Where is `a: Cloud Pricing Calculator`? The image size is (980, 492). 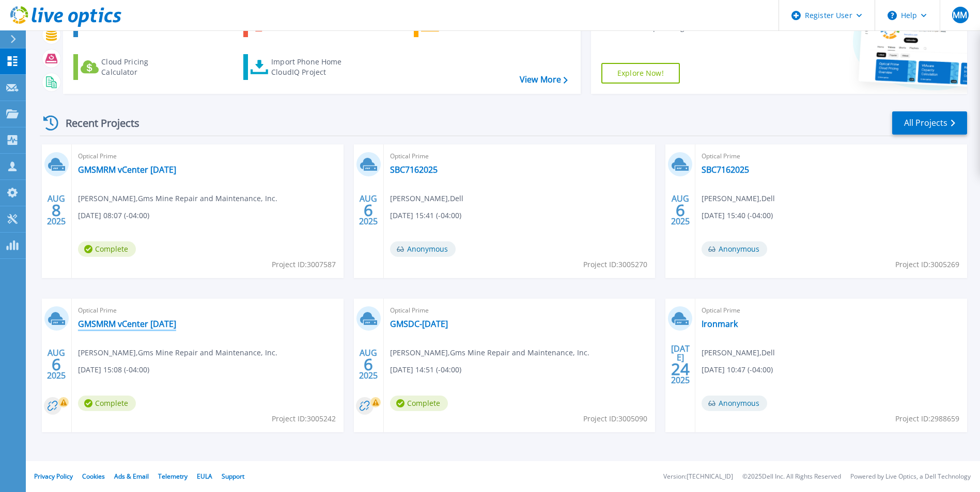 a: Cloud Pricing Calculator is located at coordinates (131, 67).